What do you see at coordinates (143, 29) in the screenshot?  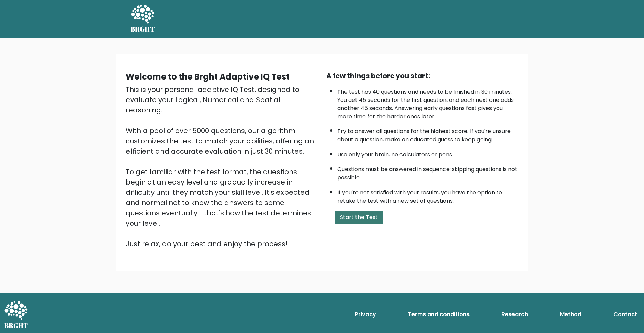 I see `h5: BRGHT` at bounding box center [143, 29].